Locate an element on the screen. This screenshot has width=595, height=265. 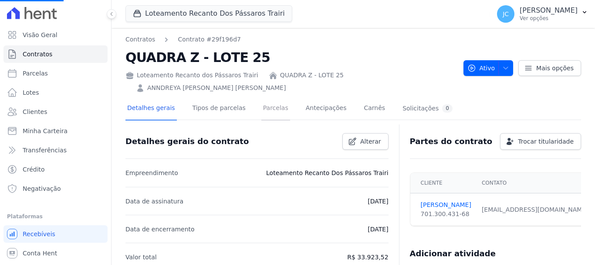
a: Solicitações0 is located at coordinates (427, 109).